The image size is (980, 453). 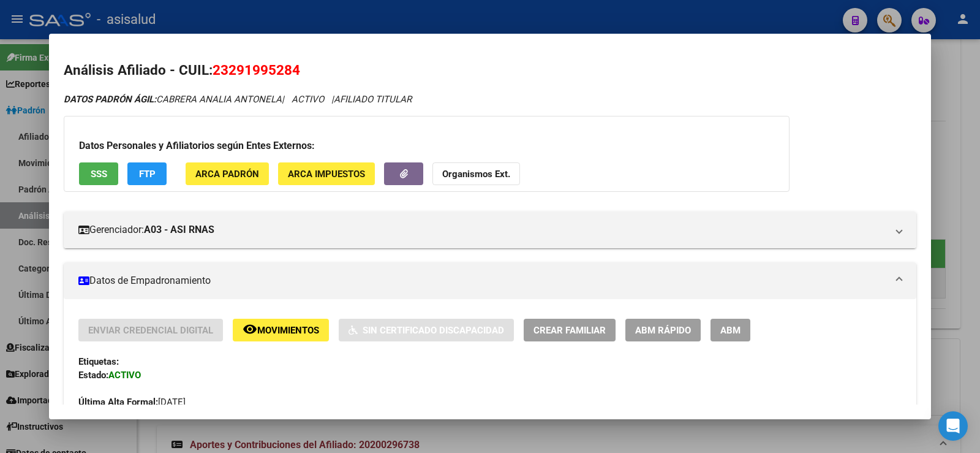 I want to click on span: AFILIADO TITULAR, so click(x=372, y=99).